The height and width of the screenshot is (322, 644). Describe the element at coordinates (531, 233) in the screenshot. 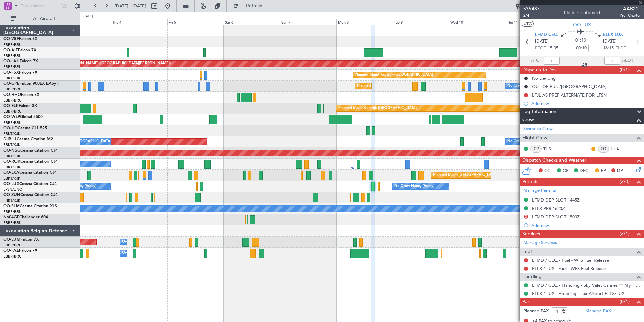

I see `span: Services` at that location.